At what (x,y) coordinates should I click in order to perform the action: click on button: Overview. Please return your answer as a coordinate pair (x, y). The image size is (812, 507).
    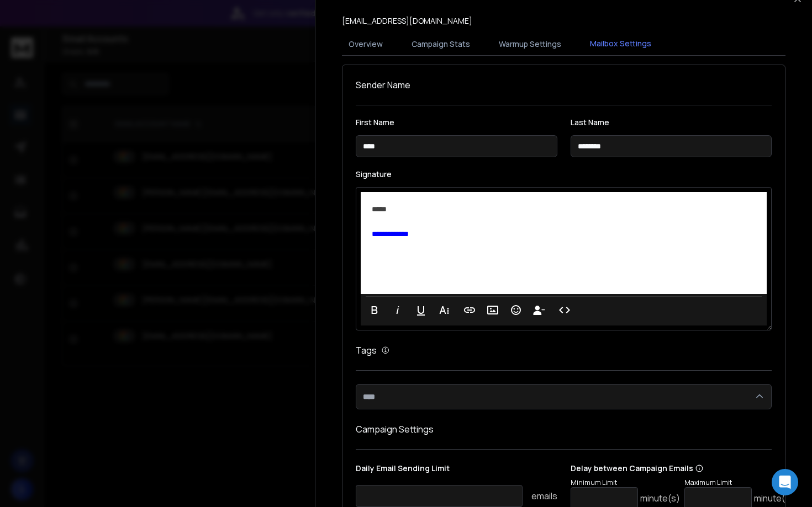
    Looking at the image, I should click on (365, 44).